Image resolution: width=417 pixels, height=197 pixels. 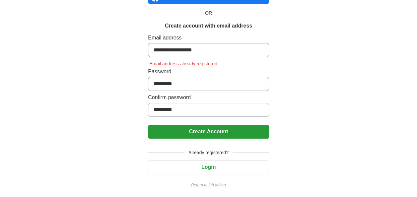 What do you see at coordinates (208, 185) in the screenshot?
I see `p: Return to job advert` at bounding box center [208, 185].